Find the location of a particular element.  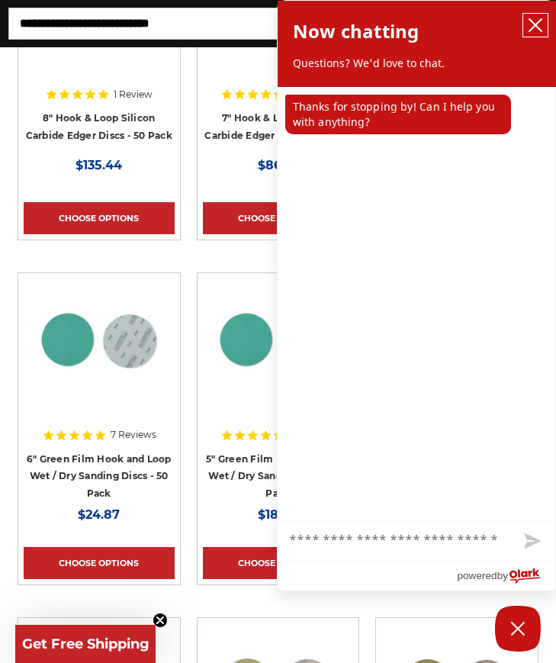

a: 5" Green Film Hook and Loop Wet / Dry Sanding Discs - 50 Pack is located at coordinates (278, 476).